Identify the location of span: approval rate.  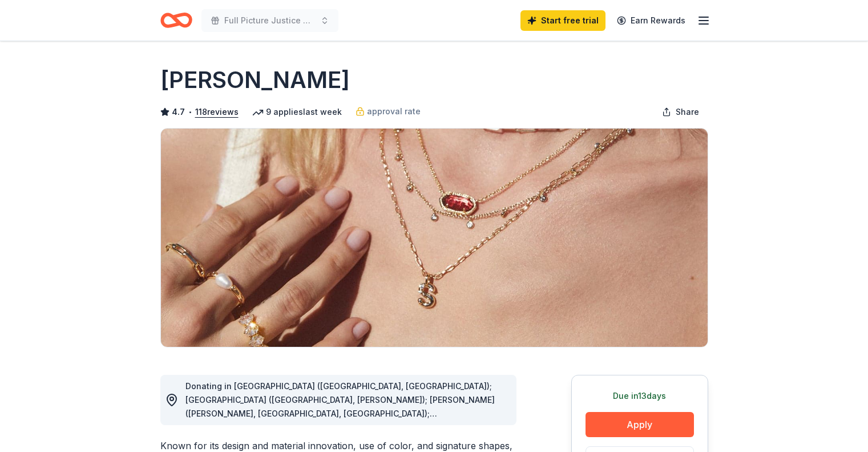
(394, 111).